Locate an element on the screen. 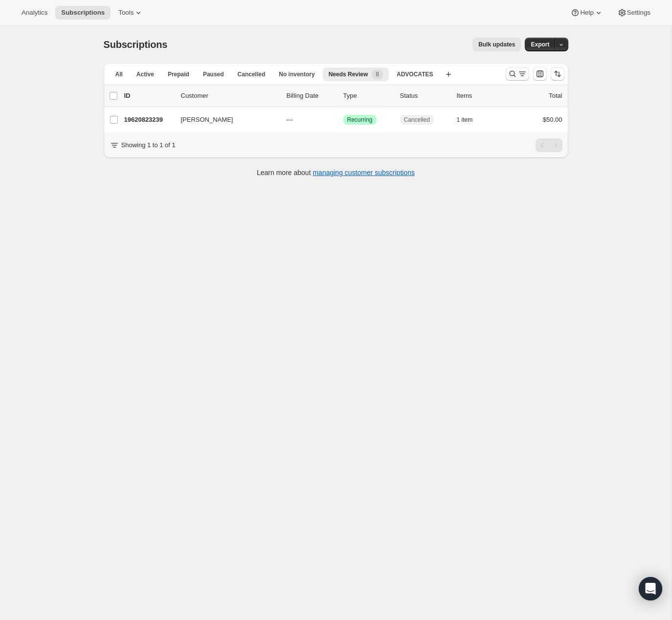 The height and width of the screenshot is (620, 672). span: 8 is located at coordinates (377, 74).